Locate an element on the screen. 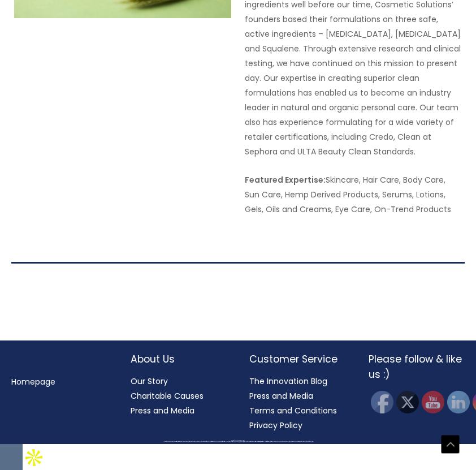 The image size is (476, 470). a: Homepage is located at coordinates (33, 382).